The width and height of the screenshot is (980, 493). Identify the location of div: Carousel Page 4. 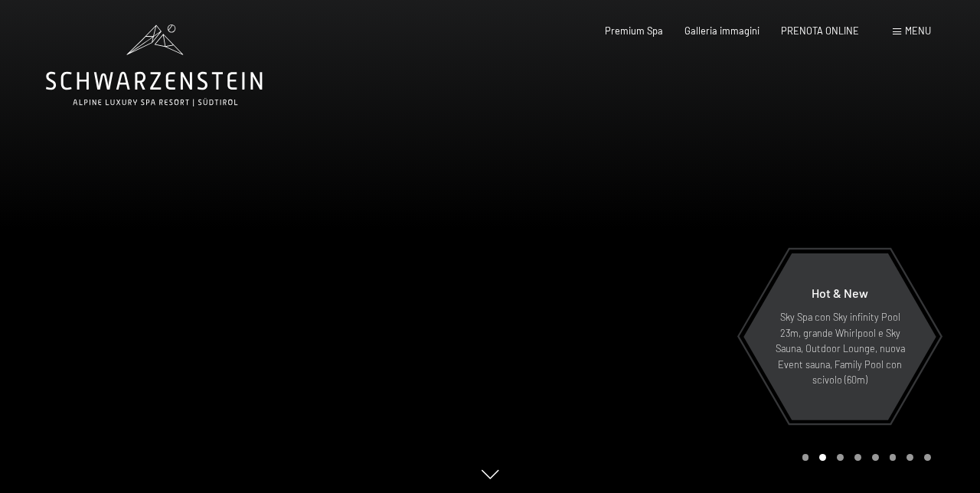
(858, 457).